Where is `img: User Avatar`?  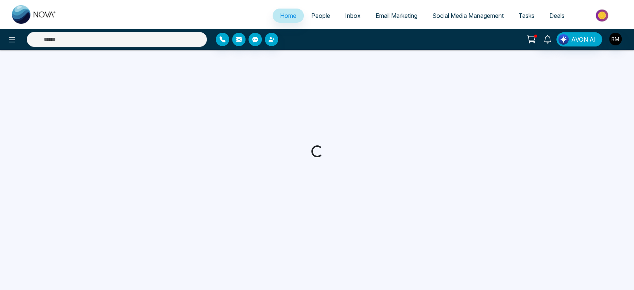 img: User Avatar is located at coordinates (615, 39).